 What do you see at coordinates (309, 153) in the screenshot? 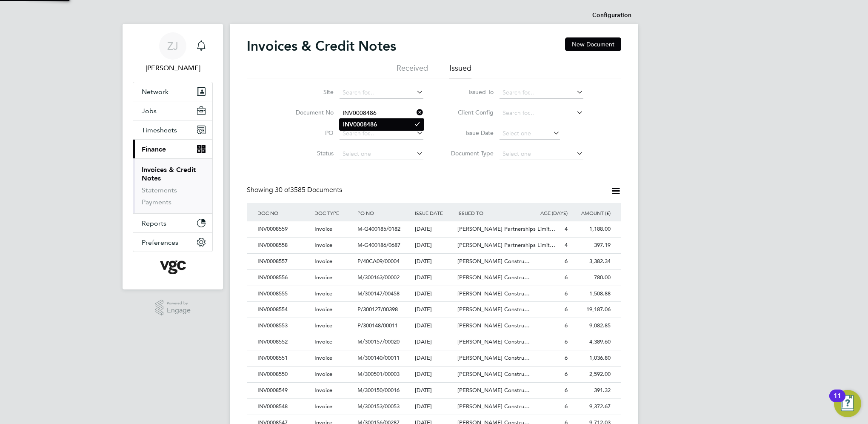
I see `label: Status` at bounding box center [309, 153].